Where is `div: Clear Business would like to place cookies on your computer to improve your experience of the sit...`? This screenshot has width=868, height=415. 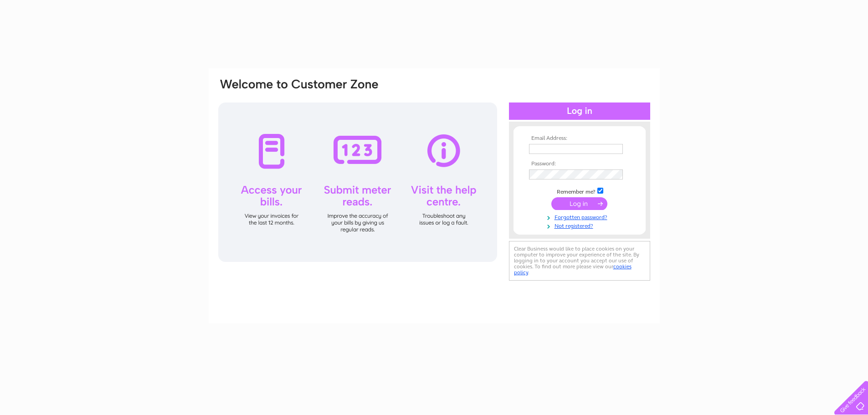
div: Clear Business would like to place cookies on your computer to improve your experience of the sit... is located at coordinates (579, 260).